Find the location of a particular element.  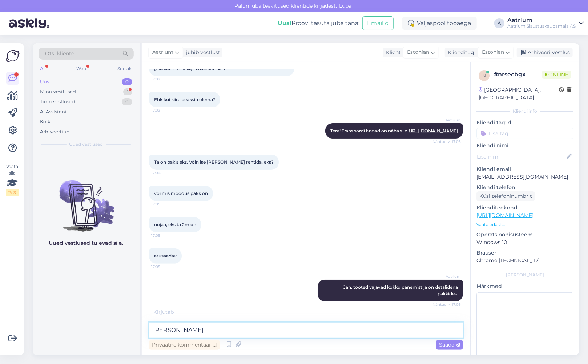

div: Klient is located at coordinates (392, 52).